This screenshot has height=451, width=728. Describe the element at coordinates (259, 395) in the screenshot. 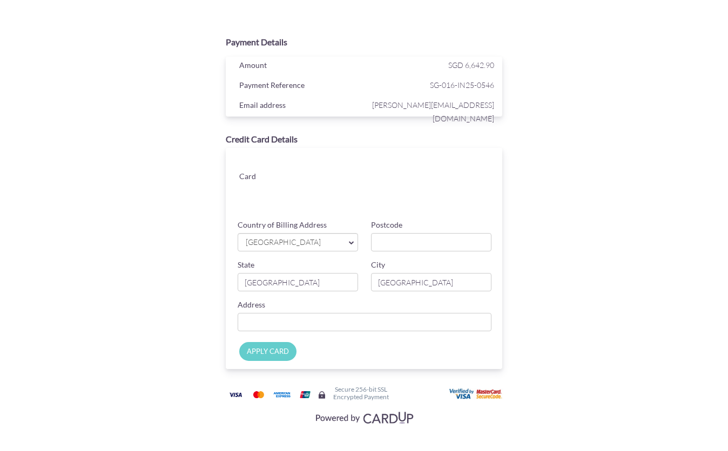

I see `img: Mastercard` at that location.